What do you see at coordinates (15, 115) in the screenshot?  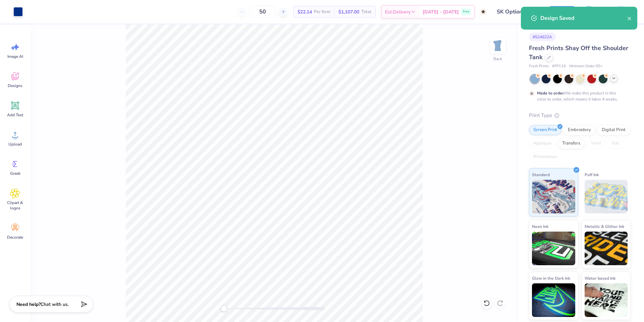 I see `span: Add Text` at bounding box center [15, 115].